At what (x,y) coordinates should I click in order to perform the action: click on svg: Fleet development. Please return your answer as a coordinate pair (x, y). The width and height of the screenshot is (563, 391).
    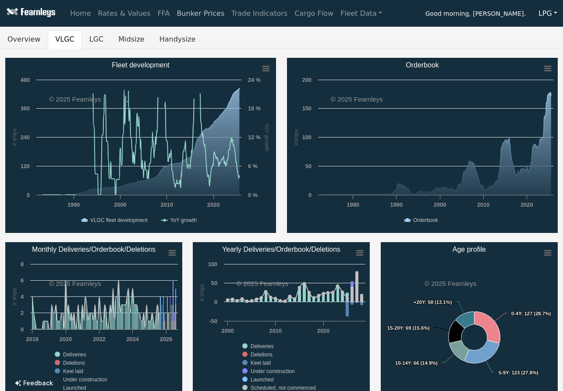
    Looking at the image, I should click on (141, 146).